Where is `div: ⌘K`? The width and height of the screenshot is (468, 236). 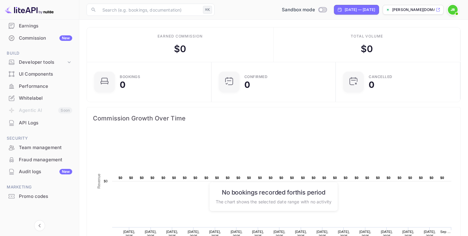 div: ⌘K is located at coordinates (207, 10).